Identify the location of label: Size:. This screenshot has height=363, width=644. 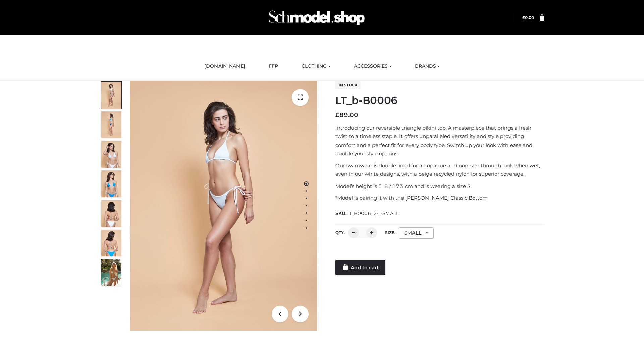
(390, 233).